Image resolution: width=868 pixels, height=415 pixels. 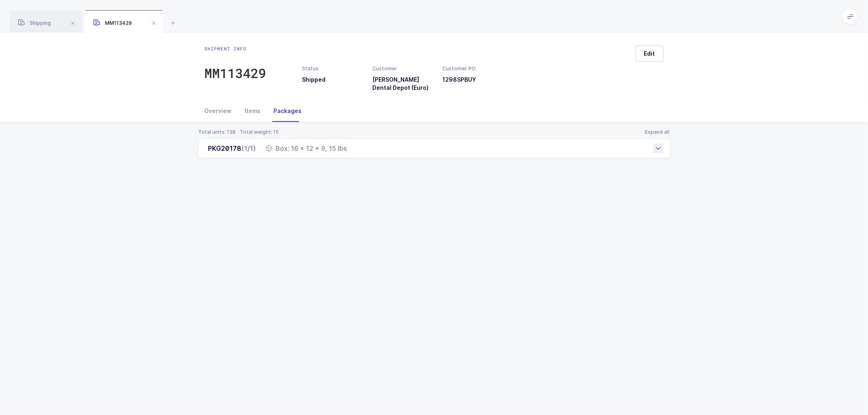 I want to click on div: Items, so click(x=253, y=111).